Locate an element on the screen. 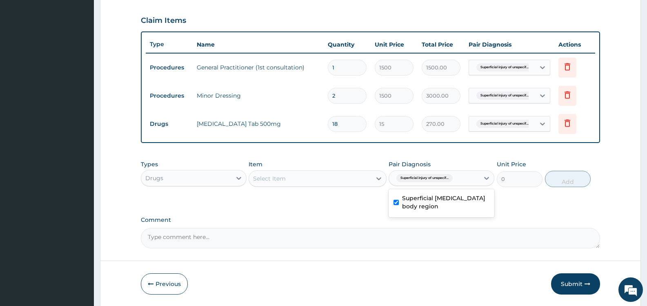 The image size is (647, 306). td: General Practitioner (1st consultation) is located at coordinates (258, 67).